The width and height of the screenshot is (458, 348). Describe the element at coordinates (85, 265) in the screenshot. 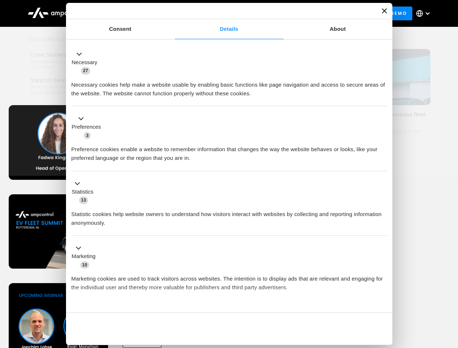

I see `span: 10` at that location.